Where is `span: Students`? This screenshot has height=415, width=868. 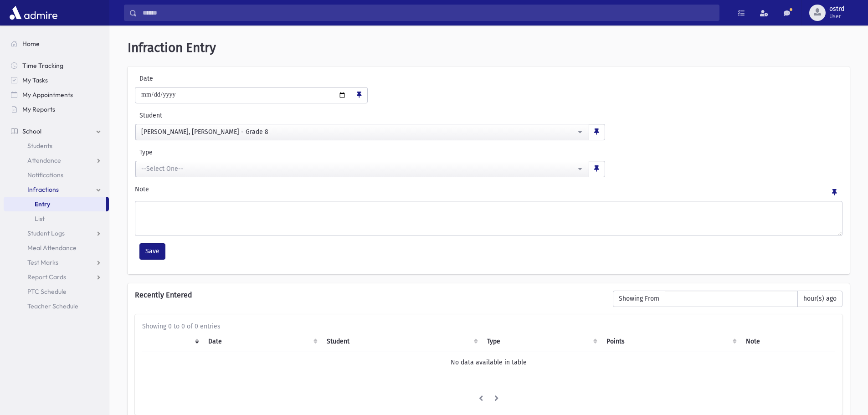 span: Students is located at coordinates (40, 146).